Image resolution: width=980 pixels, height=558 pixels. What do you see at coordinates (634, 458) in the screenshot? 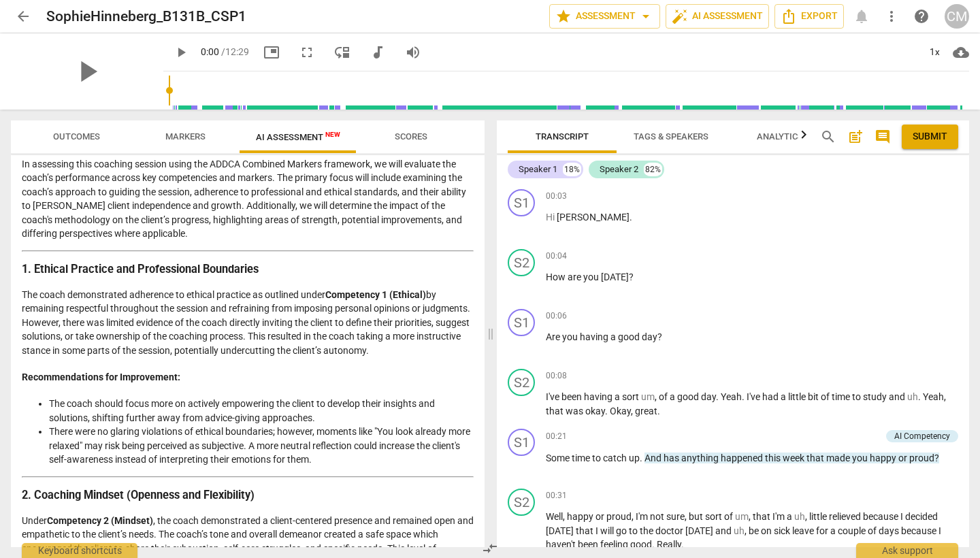
I see `span: up` at bounding box center [634, 458].